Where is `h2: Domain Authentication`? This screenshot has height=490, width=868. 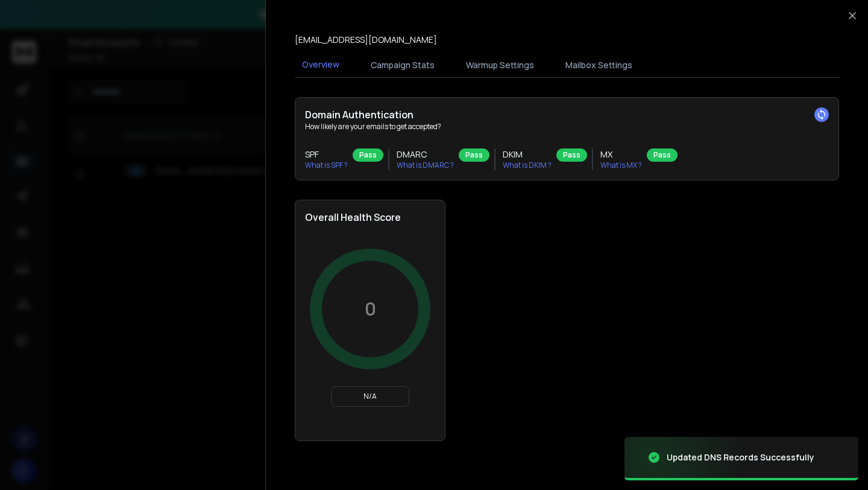
h2: Domain Authentication is located at coordinates (566, 114).